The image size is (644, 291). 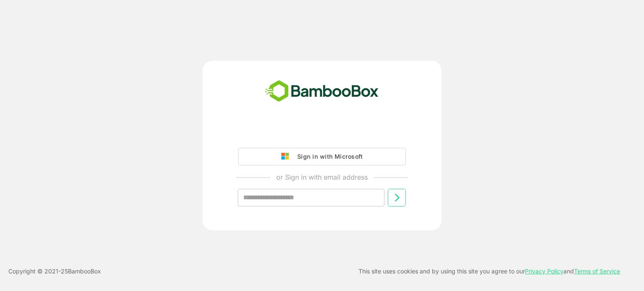 What do you see at coordinates (544, 271) in the screenshot?
I see `a: Privacy Policy` at bounding box center [544, 271].